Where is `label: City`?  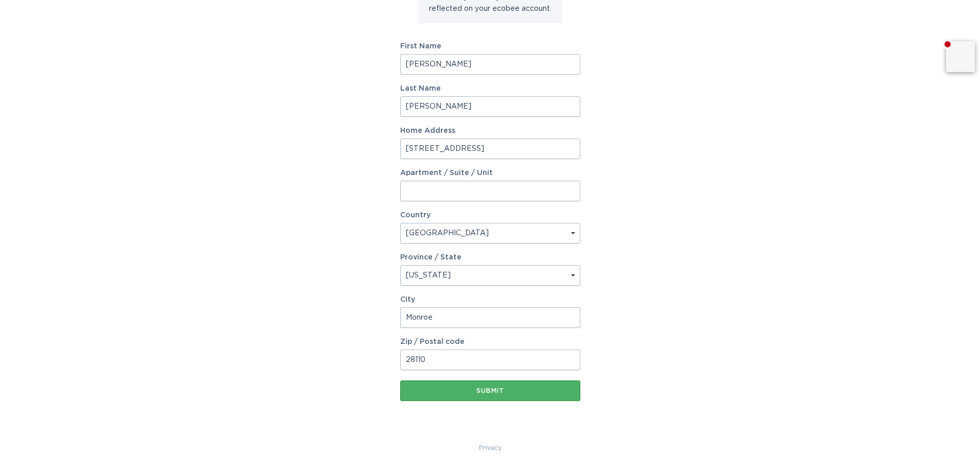
label: City is located at coordinates (490, 299).